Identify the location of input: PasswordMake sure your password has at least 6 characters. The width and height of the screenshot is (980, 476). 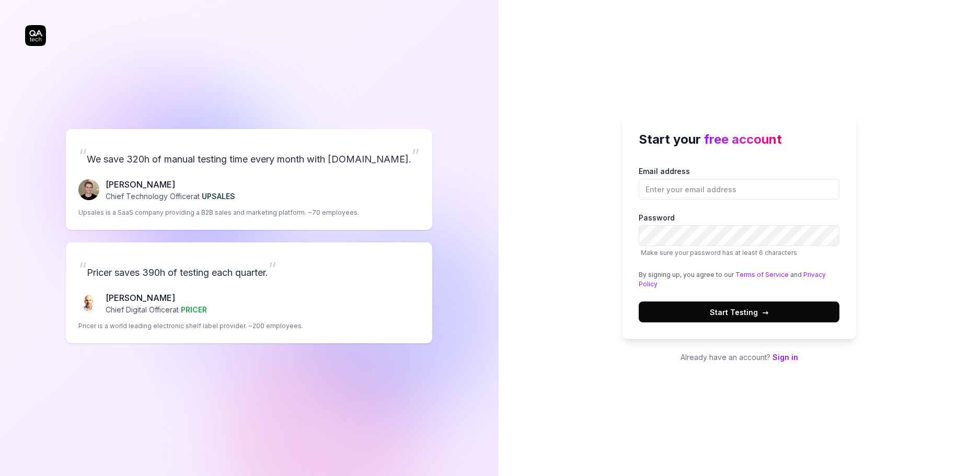
(739, 236).